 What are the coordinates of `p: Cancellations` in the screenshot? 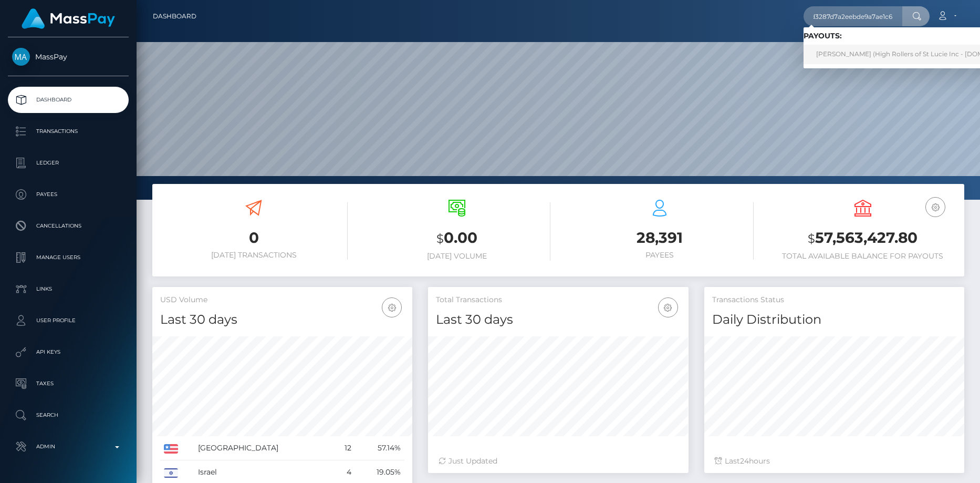 It's located at (68, 226).